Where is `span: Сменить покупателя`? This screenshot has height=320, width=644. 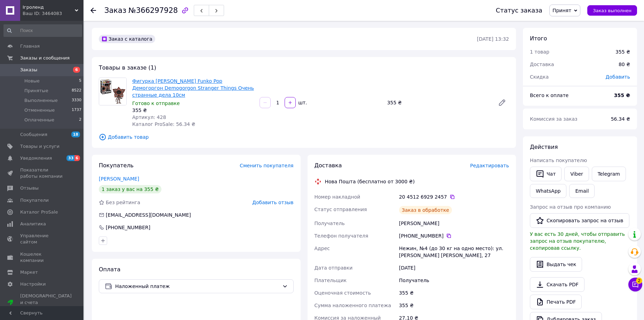 span: Сменить покупателя is located at coordinates (266, 166).